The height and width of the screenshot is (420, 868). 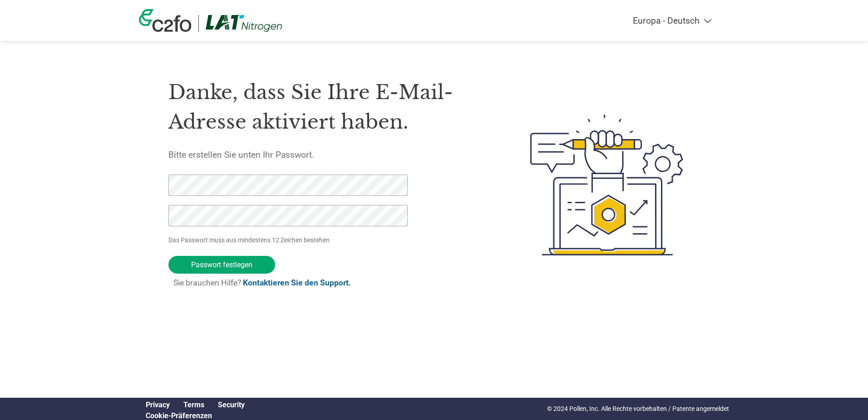 I want to click on h5: Bitte erstellen Sie unten Ihr Passwort., so click(x=328, y=154).